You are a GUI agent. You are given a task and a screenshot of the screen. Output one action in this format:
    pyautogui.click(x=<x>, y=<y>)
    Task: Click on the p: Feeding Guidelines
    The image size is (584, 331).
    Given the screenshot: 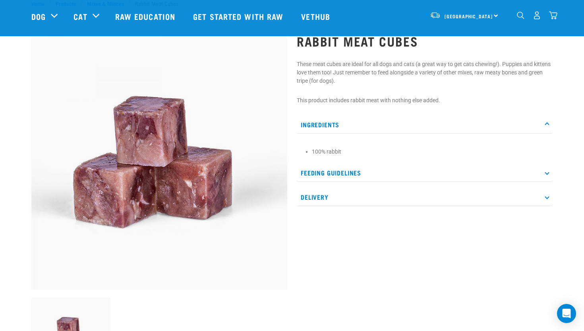 What is the action you would take?
    pyautogui.click(x=425, y=172)
    